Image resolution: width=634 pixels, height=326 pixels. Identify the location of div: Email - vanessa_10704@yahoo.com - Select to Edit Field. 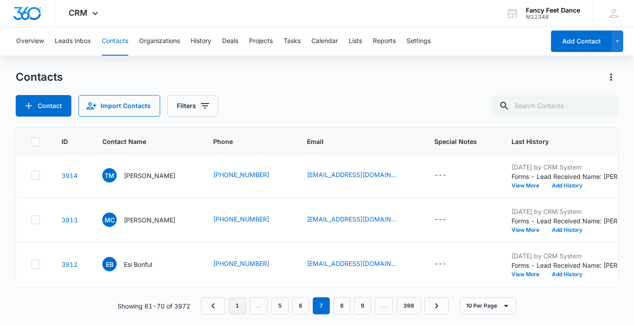
(360, 220).